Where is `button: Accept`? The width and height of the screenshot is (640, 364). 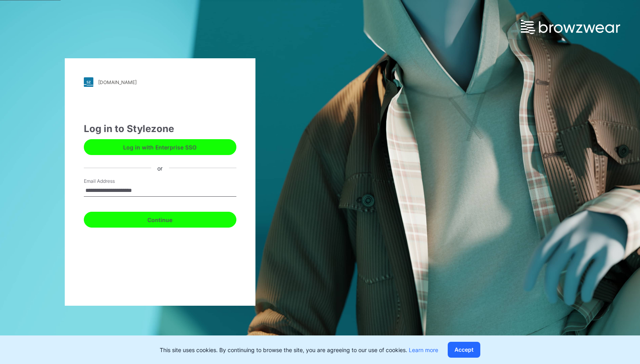
button: Accept is located at coordinates (464, 350).